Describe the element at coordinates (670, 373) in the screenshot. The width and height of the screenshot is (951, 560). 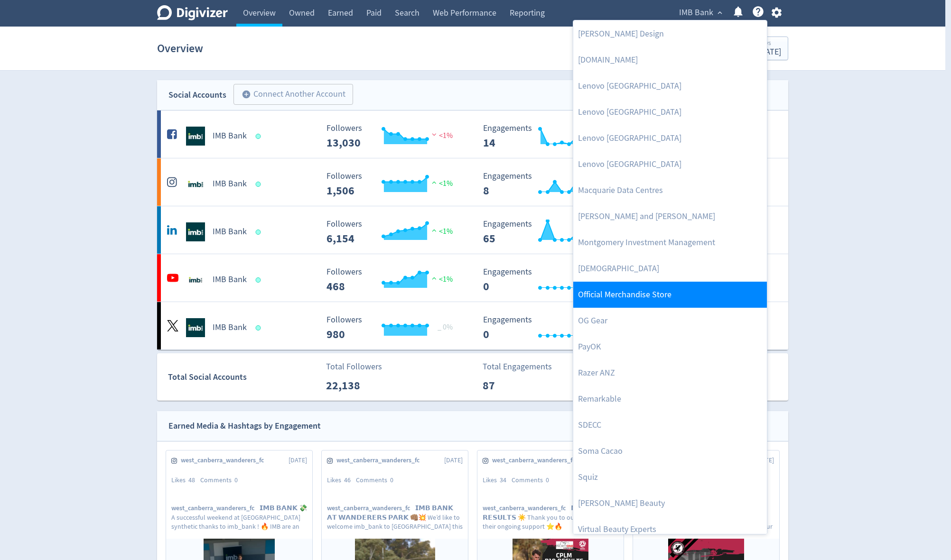
I see `a: Razer ANZ` at that location.